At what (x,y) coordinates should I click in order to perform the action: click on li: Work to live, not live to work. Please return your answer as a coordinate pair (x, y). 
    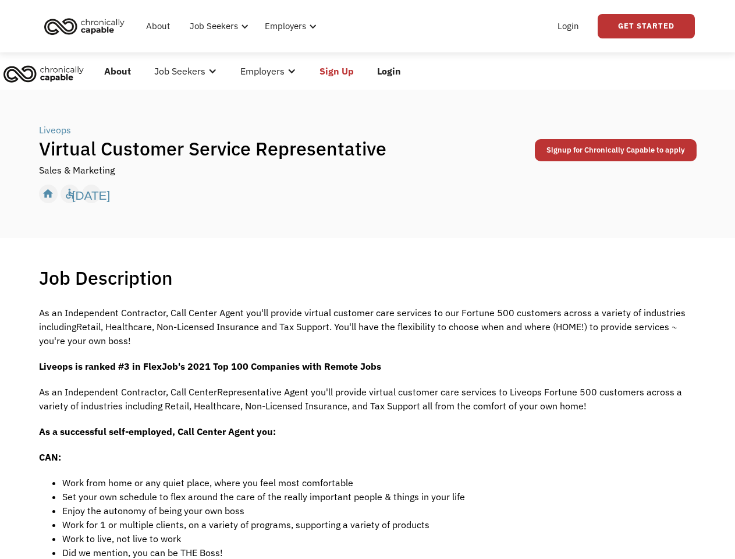
    Looking at the image, I should click on (379, 538).